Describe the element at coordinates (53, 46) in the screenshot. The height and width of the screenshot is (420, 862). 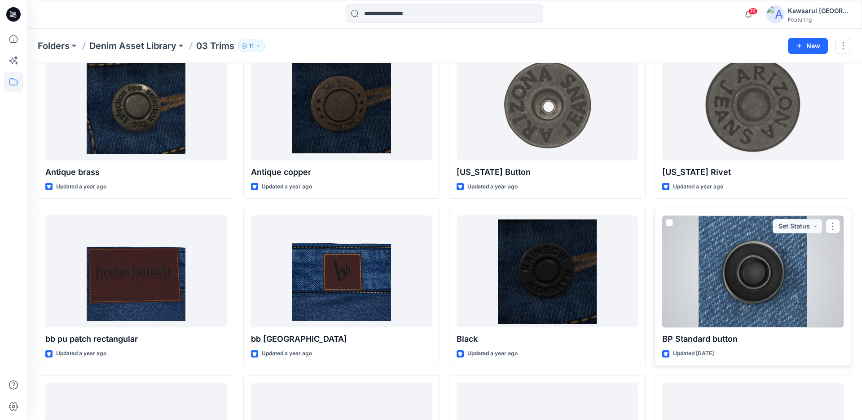
I see `a: Folders` at that location.